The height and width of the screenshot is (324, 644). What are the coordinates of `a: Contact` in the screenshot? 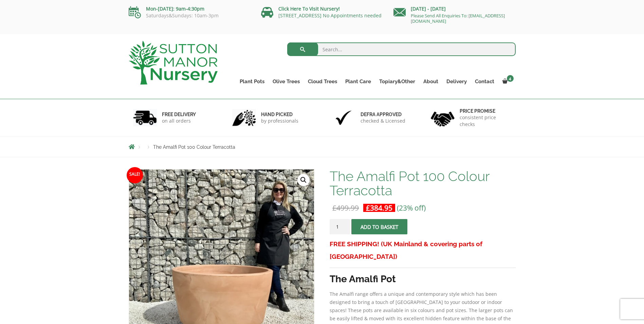 It's located at (485, 81).